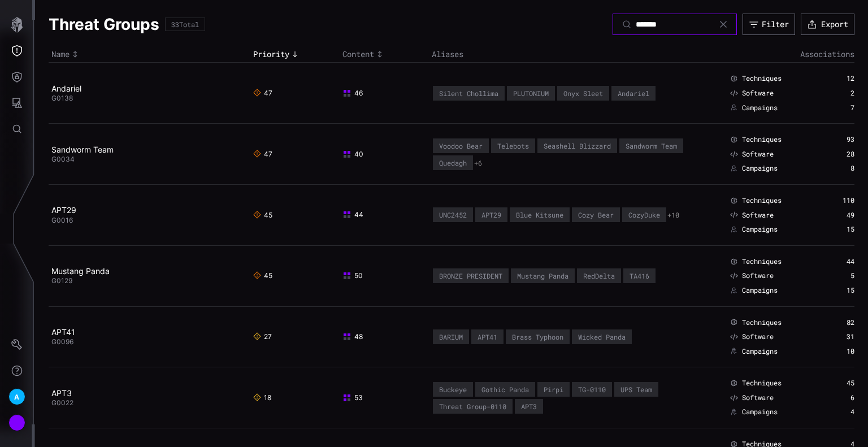  What do you see at coordinates (837, 139) in the screenshot?
I see `div: 93` at bounding box center [837, 139].